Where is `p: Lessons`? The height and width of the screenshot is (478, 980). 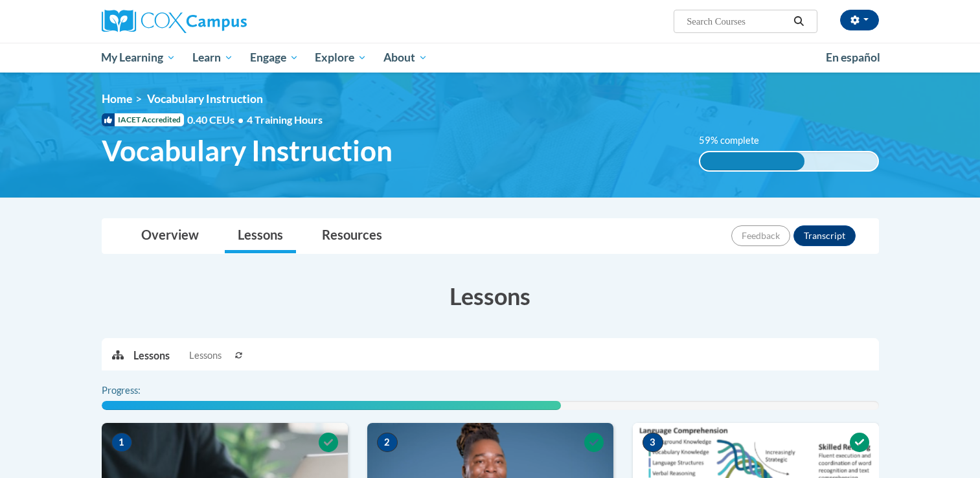
p: Lessons is located at coordinates (152, 356).